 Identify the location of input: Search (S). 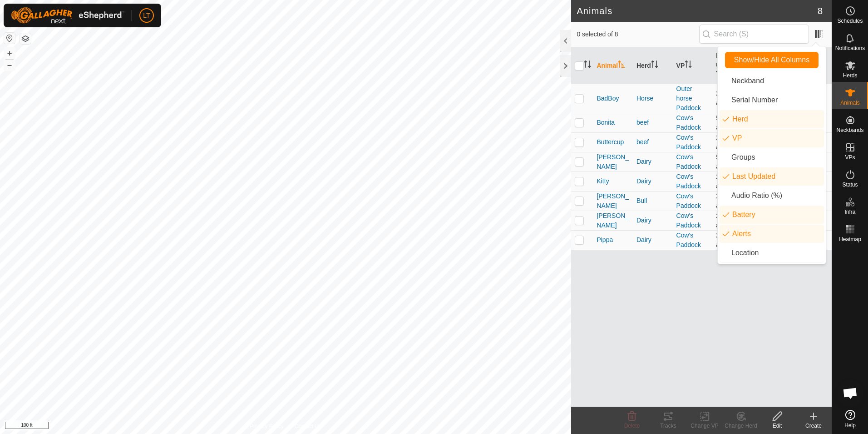
(754, 34).